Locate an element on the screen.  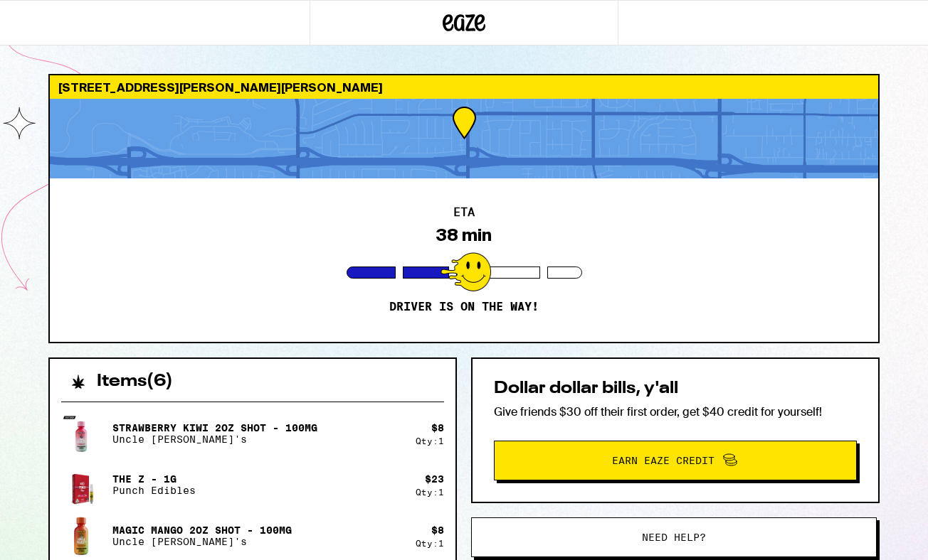
span: Need help? is located at coordinates (674, 537).